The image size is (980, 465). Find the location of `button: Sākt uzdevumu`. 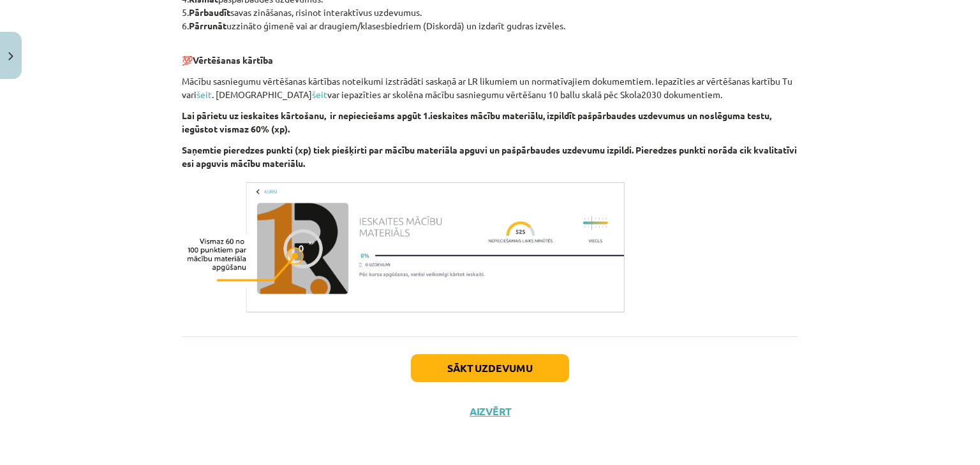

button: Sākt uzdevumu is located at coordinates (490, 369).